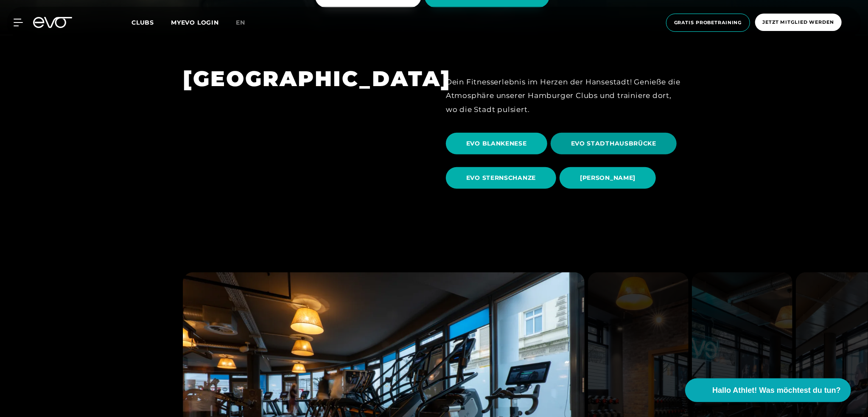  Describe the element at coordinates (240, 23) in the screenshot. I see `span: en` at that location.